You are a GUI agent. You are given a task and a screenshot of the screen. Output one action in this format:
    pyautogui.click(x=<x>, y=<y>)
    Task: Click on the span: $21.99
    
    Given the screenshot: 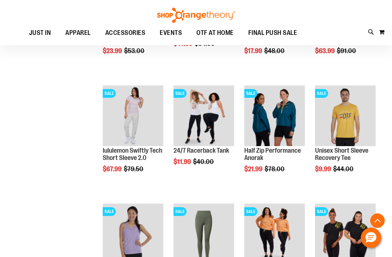 What is the action you would take?
    pyautogui.click(x=254, y=169)
    